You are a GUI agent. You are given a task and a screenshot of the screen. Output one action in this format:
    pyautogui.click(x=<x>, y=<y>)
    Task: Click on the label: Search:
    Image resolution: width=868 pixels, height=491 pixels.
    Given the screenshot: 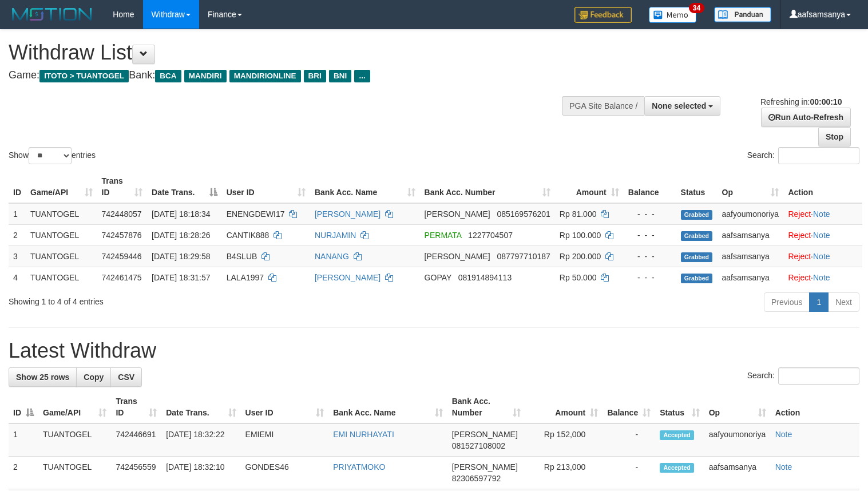 What is the action you would take?
    pyautogui.click(x=804, y=376)
    